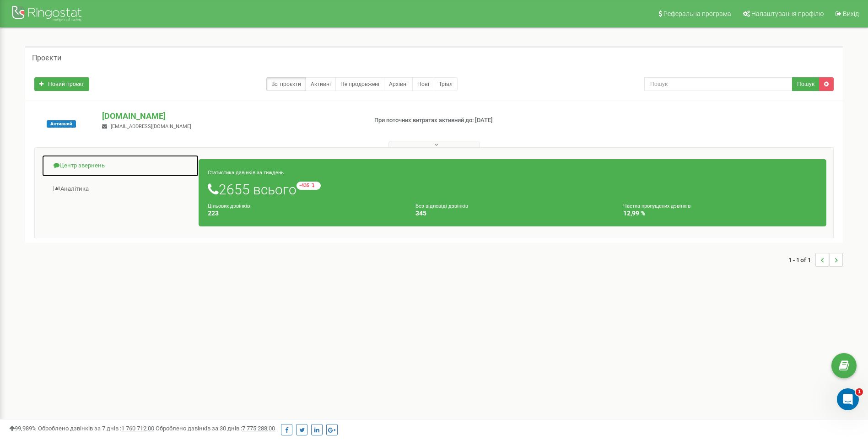  I want to click on span: Оброблено дзвінків за 30 днів :, so click(215, 428).